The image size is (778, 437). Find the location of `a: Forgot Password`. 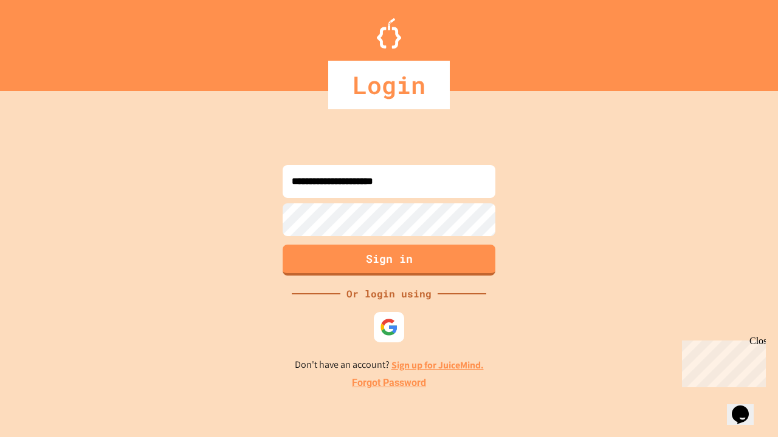

a: Forgot Password is located at coordinates (389, 383).